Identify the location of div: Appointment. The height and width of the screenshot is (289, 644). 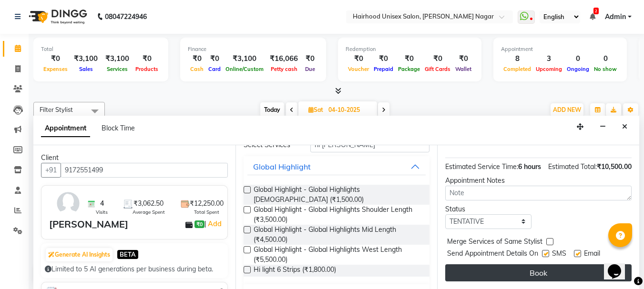
(560, 49).